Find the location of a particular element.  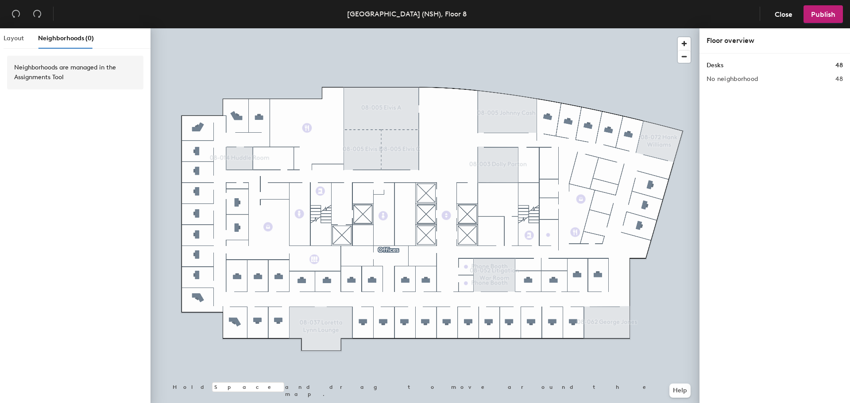

button: Close is located at coordinates (783, 14).